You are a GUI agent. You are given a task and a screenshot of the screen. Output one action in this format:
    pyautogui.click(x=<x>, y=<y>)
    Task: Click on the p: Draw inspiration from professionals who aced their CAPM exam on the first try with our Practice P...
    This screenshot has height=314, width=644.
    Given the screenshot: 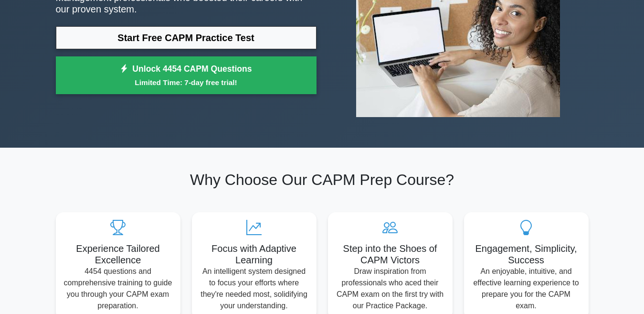 What is the action you would take?
    pyautogui.click(x=390, y=289)
    